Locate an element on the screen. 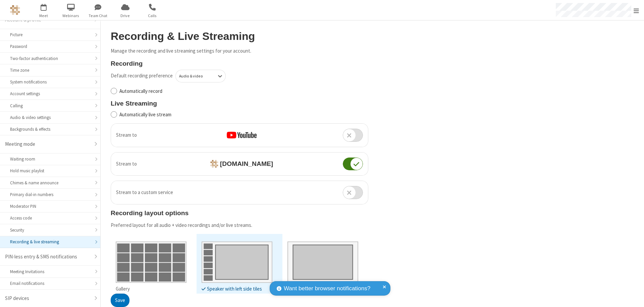 The height and width of the screenshot is (307, 644). div: Audio & video settings is located at coordinates (50, 118).